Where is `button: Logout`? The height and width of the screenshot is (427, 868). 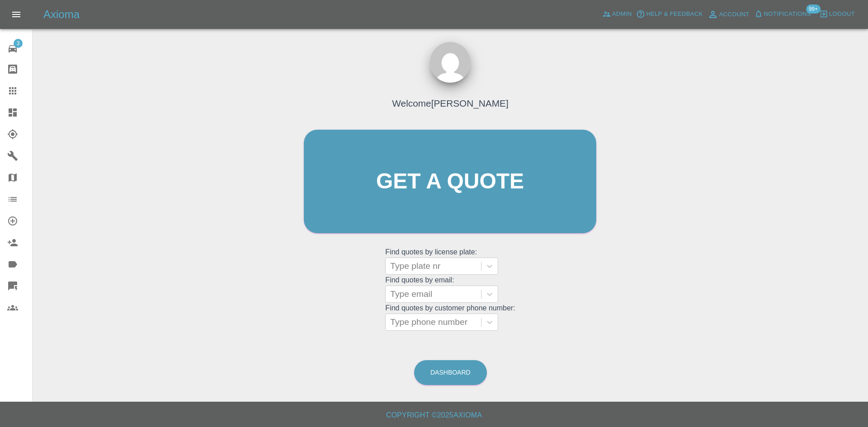 button: Logout is located at coordinates (837, 14).